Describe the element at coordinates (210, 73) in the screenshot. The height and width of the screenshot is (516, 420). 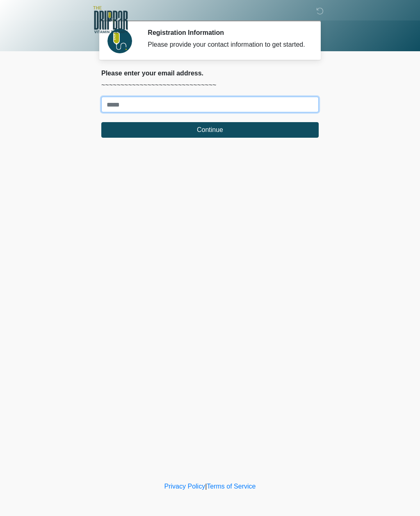
I see `h2: Please enter your email address.` at that location.